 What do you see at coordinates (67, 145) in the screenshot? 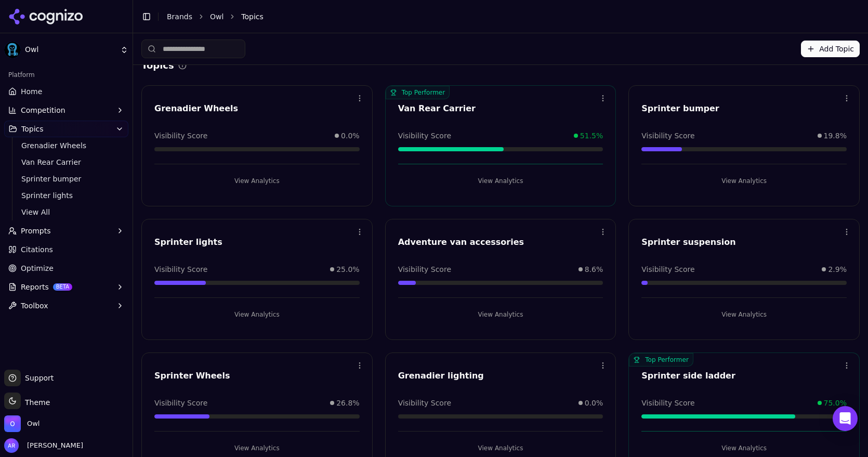
I see `a: Grenadier Wheels` at bounding box center [67, 145].